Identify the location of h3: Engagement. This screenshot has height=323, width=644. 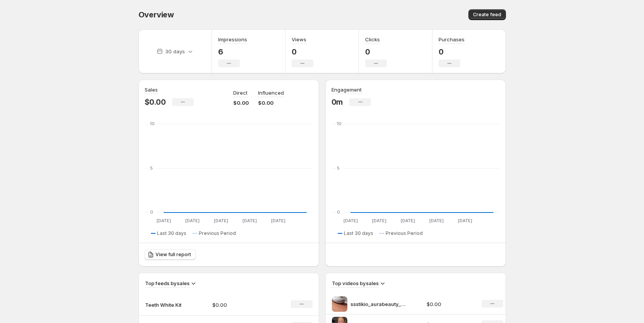
(346, 90).